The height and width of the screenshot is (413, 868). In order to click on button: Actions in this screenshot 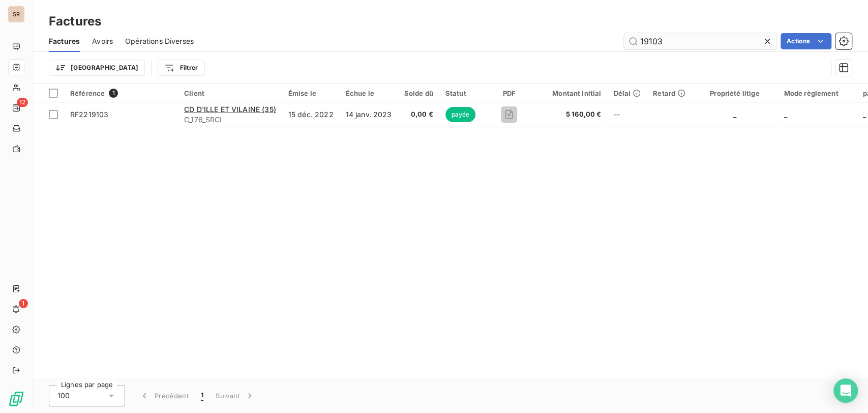, I will do `click(806, 41)`.